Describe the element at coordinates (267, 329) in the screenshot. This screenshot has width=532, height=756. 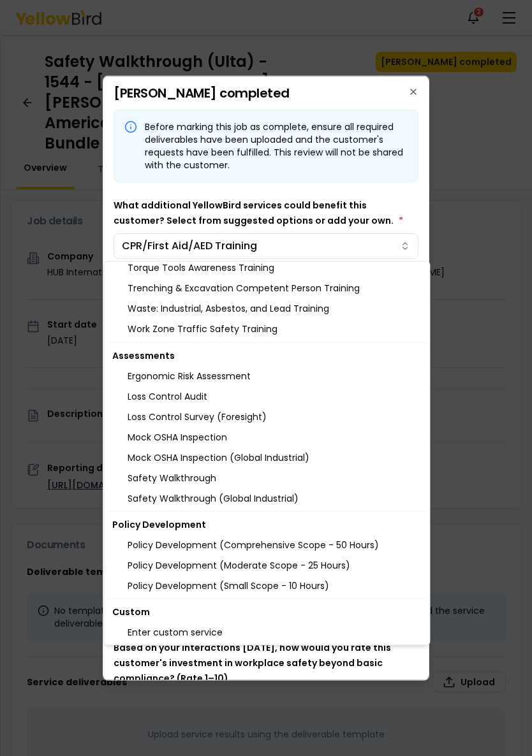
I see `div: Work Zone Traffic Safety Training` at that location.